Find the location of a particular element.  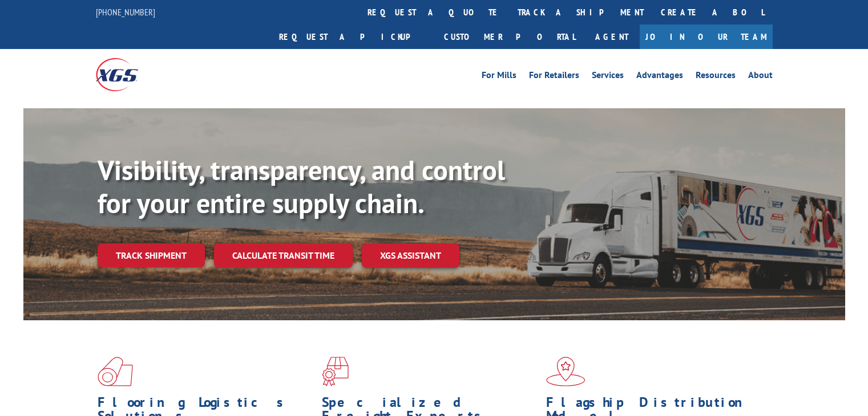

a: About is located at coordinates (761, 77).